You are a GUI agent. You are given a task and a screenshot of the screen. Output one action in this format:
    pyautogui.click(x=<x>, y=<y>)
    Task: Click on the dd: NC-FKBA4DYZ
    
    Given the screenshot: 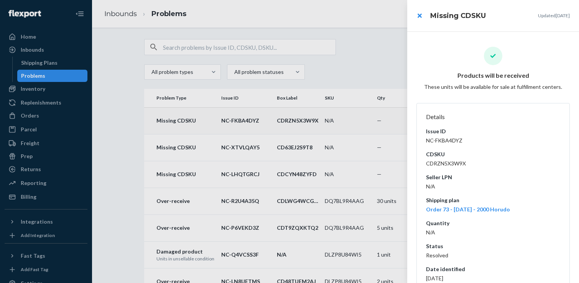 What is the action you would take?
    pyautogui.click(x=493, y=141)
    